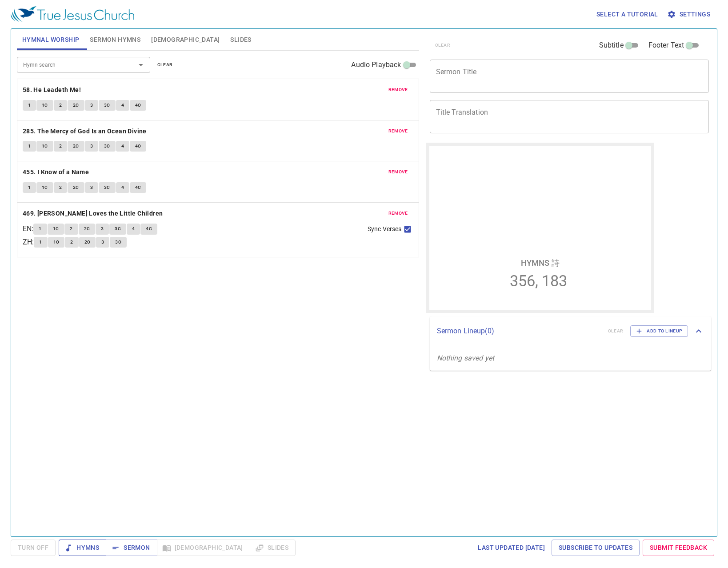  I want to click on span: 2, so click(71, 229).